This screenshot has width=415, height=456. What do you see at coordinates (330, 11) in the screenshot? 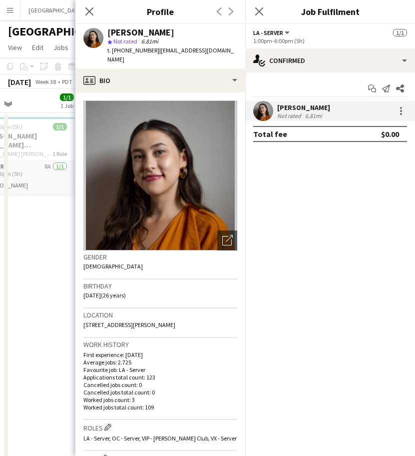
I see `h3: Job Fulfilment` at bounding box center [330, 11].